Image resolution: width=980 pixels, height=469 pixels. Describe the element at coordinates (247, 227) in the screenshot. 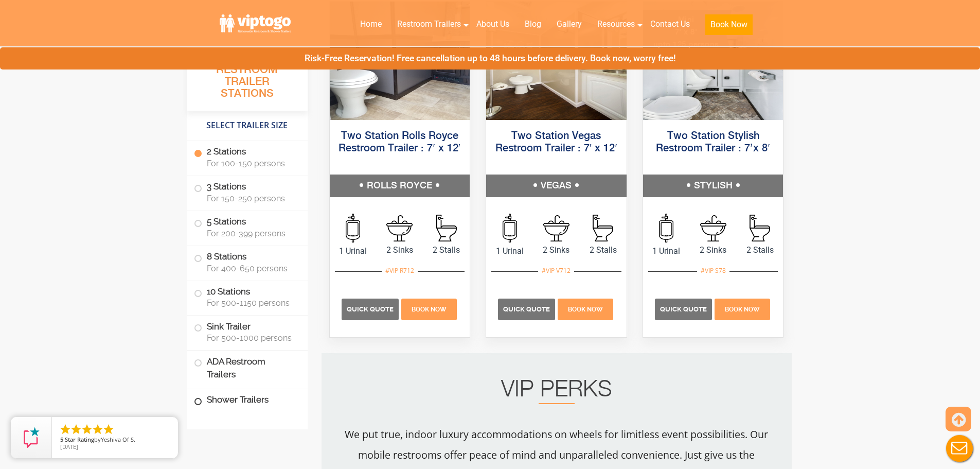

I see `label: 5 Stations` at that location.